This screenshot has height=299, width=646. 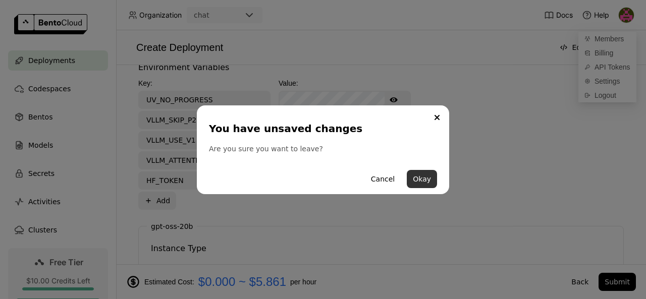 I want to click on div: dialog, so click(x=323, y=150).